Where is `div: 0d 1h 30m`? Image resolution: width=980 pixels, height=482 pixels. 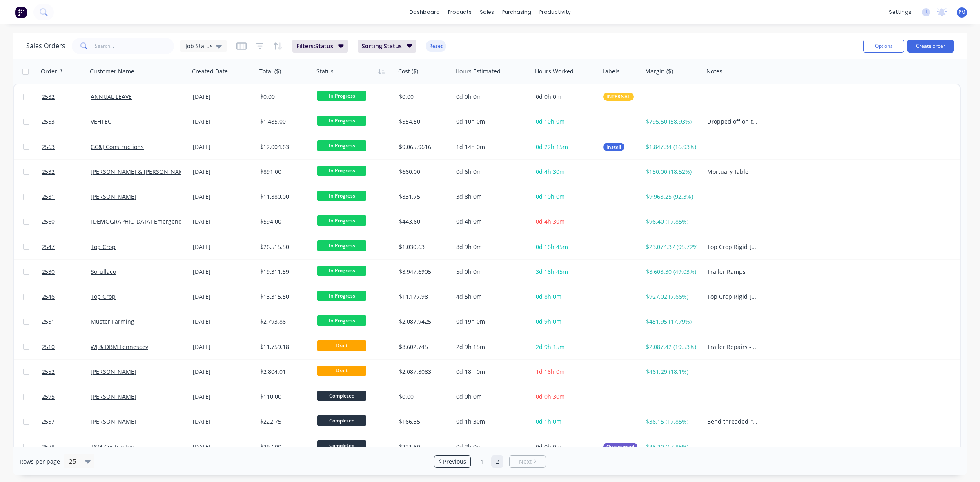 div: 0d 1h 30m is located at coordinates (491, 422).